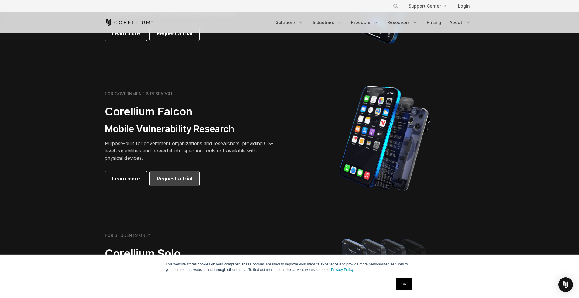 The height and width of the screenshot is (298, 579). Describe the element at coordinates (190, 151) in the screenshot. I see `p: Purpose-built for government organizations and researchers, providing OS-level capabilities and p...` at that location.